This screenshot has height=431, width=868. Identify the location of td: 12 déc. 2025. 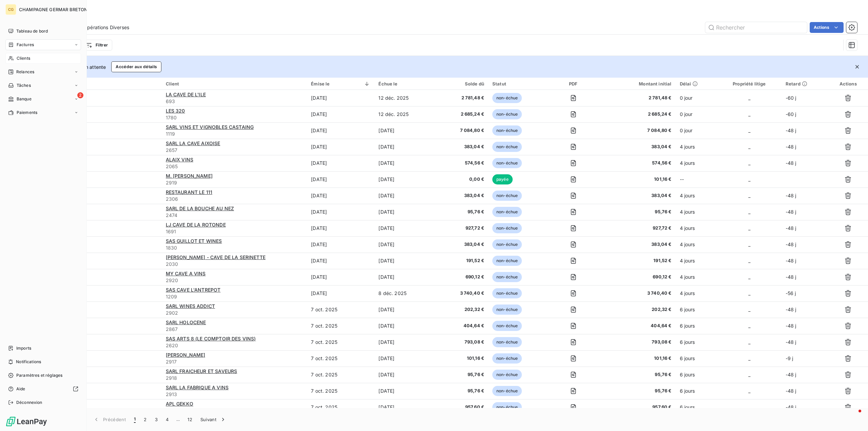
(405, 115).